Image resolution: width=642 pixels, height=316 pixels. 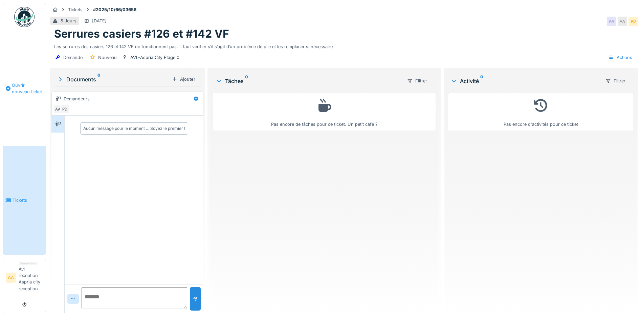 I want to click on div: Documents, so click(x=113, y=79).